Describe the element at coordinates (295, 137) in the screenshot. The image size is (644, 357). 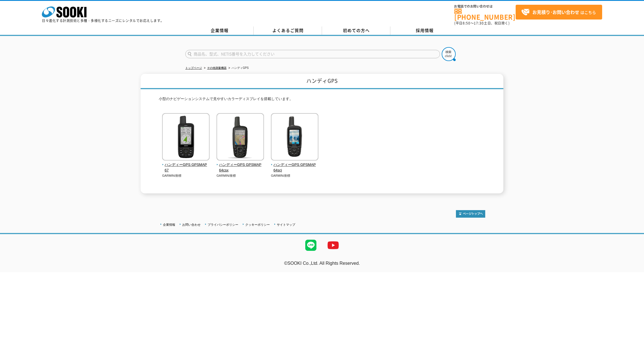
I see `img: ハンディーGPS GPSMAP 64scj` at that location.